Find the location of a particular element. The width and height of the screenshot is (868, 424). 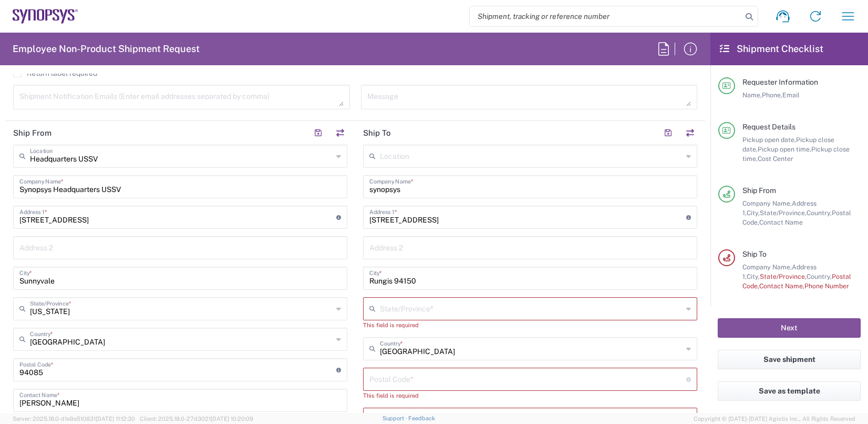

span: Pickup open time, is located at coordinates (784, 149).